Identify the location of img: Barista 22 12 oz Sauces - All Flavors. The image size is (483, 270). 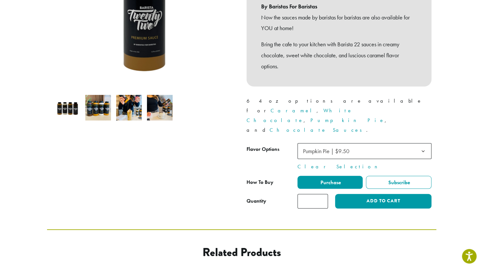
(67, 108).